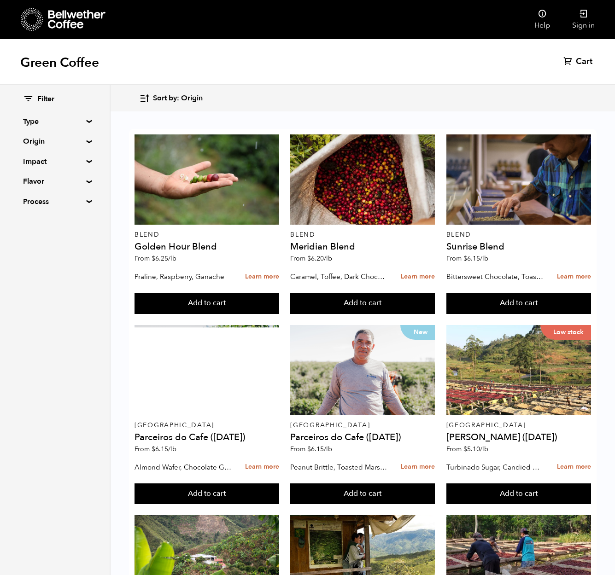 The height and width of the screenshot is (575, 615). What do you see at coordinates (417, 333) in the screenshot?
I see `p: New` at bounding box center [417, 333].